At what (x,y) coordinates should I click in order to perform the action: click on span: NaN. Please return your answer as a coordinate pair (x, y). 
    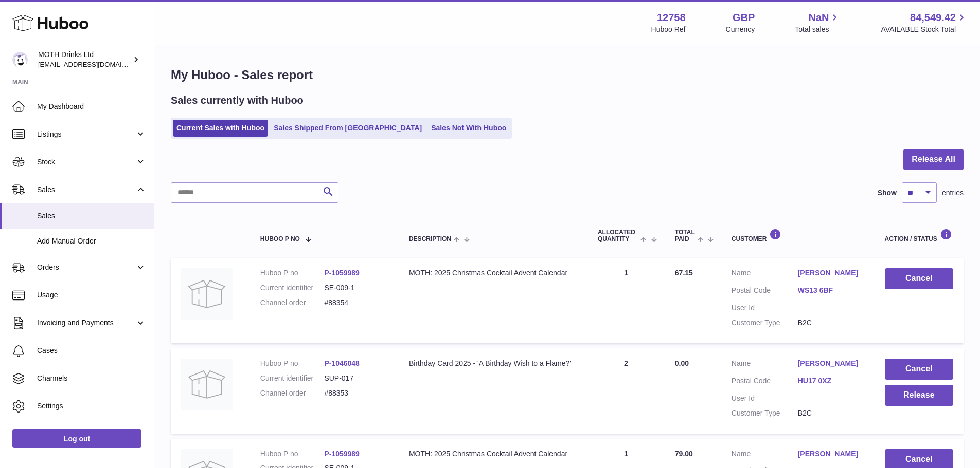
    Looking at the image, I should click on (818, 18).